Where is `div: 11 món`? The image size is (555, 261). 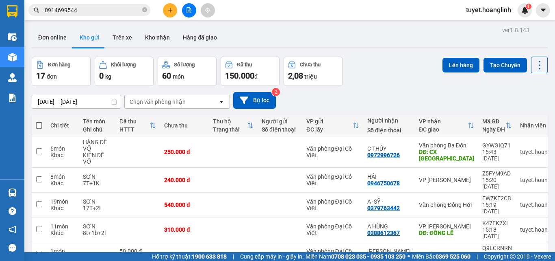
div: 11 món is located at coordinates (63, 226).